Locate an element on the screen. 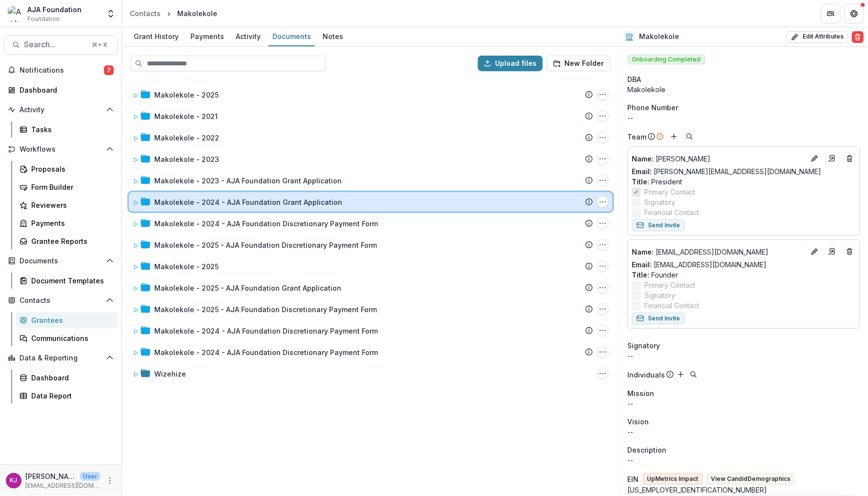  div: Makolekole - 2021Makolekole - 2021 Options is located at coordinates (371, 116).